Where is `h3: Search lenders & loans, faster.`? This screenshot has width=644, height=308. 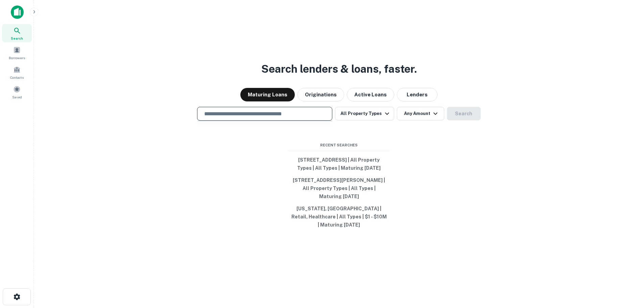 h3: Search lenders & loans, faster. is located at coordinates (340, 69).